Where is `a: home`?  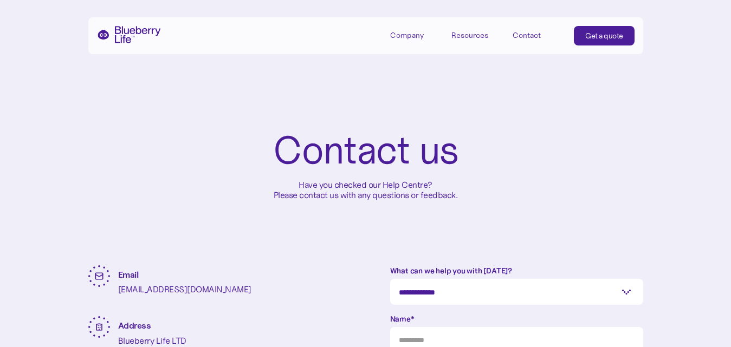 a: home is located at coordinates (129, 35).